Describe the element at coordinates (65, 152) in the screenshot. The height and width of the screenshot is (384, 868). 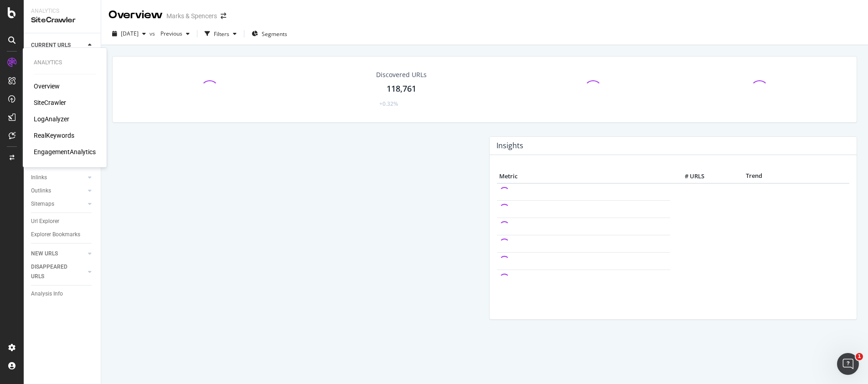
I see `div: EngagementAnalytics` at that location.